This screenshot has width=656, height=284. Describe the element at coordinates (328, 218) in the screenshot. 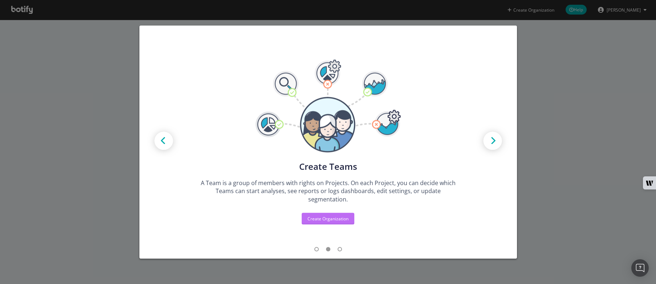

I see `div: Create Organization` at that location.